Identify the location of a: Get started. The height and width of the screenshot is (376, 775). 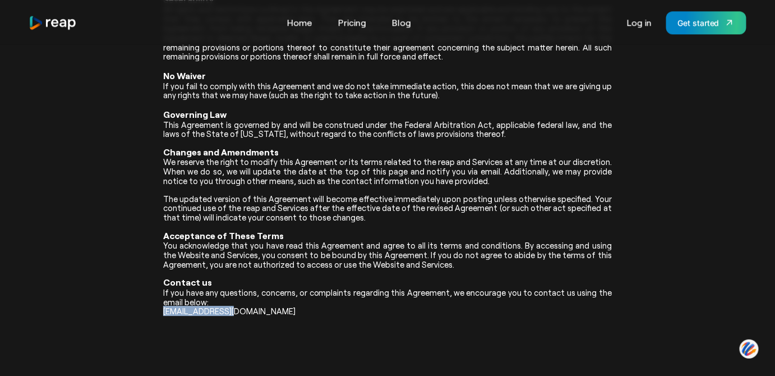
(706, 22).